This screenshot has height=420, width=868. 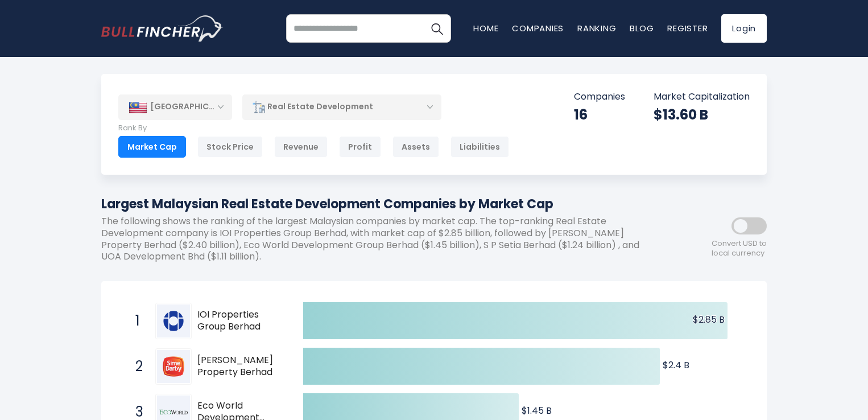 I want to click on p: Market Capitalization, so click(x=701, y=97).